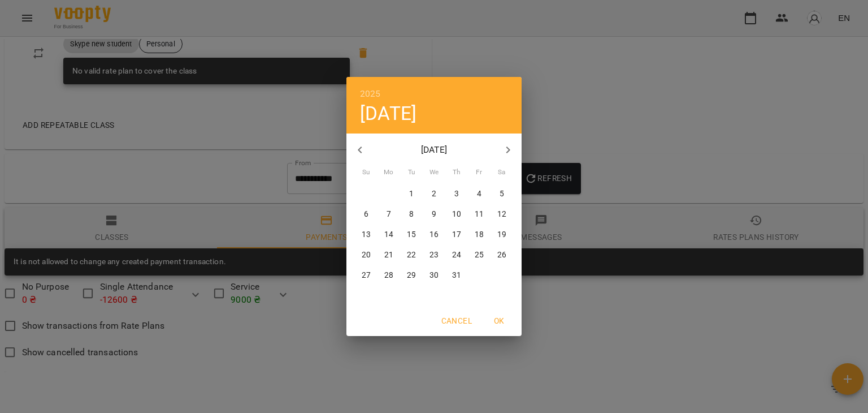  Describe the element at coordinates (366, 275) in the screenshot. I see `p: 27` at that location.